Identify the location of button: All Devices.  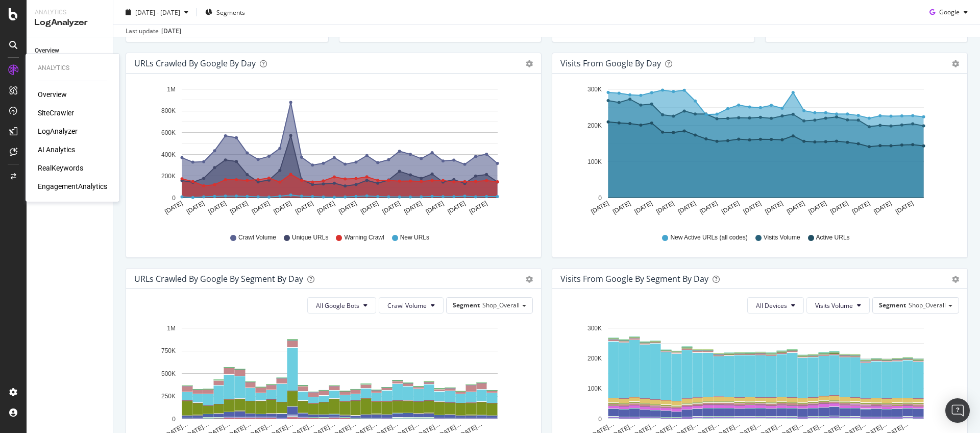
(776, 305).